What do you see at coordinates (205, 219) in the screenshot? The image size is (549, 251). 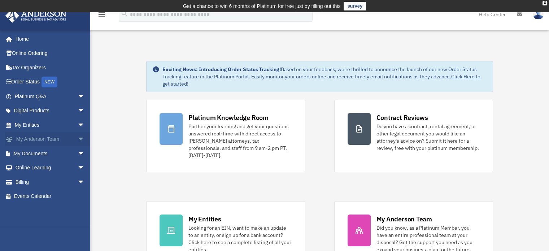 I see `div: My Entities` at bounding box center [205, 219].